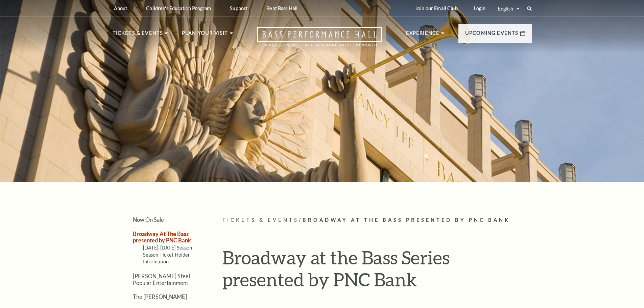  What do you see at coordinates (148, 219) in the screenshot?
I see `a: Now On Sale` at bounding box center [148, 219].